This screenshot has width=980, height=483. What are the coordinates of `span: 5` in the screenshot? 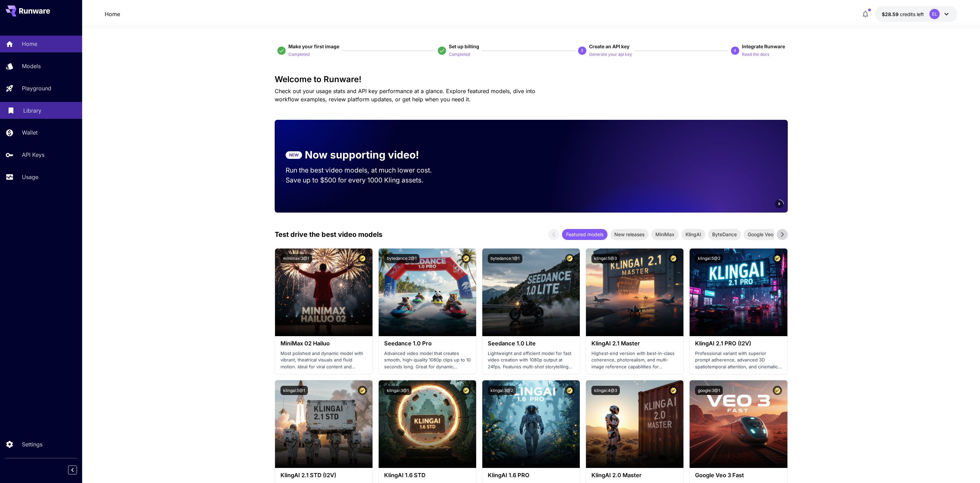 It's located at (780, 203).